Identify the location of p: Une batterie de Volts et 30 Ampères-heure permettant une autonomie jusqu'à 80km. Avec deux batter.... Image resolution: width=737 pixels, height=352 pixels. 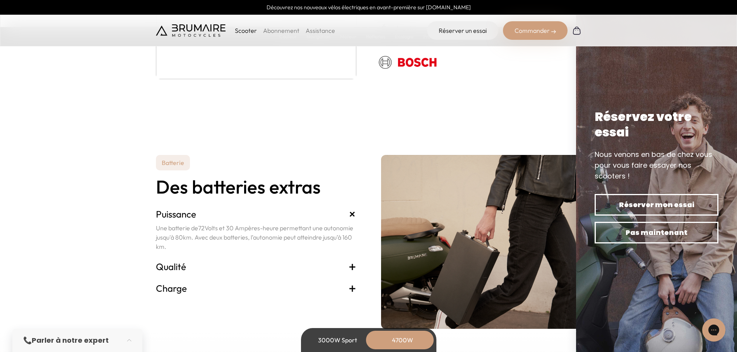
(256, 237).